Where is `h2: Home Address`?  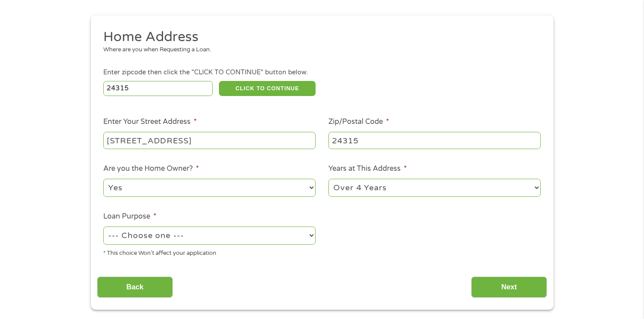
h2: Home Address is located at coordinates (319, 37).